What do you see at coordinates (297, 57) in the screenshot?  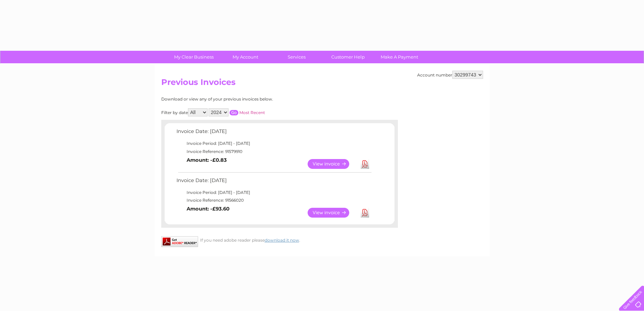 I see `a: Services` at bounding box center [297, 57].